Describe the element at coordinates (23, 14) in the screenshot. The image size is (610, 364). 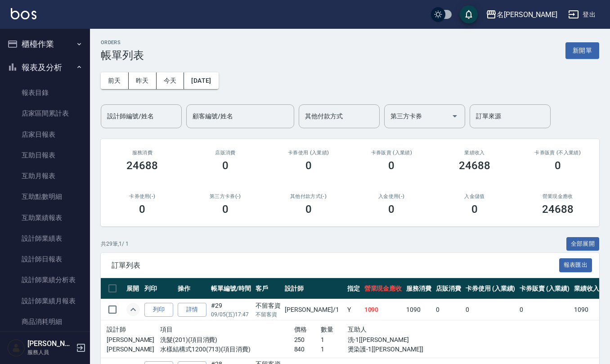
I see `img: Logo` at that location.